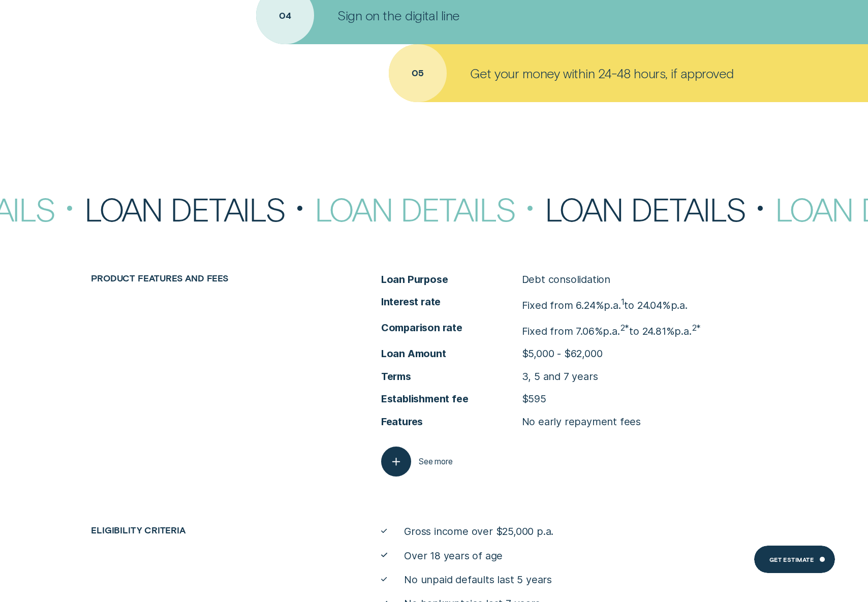 Image resolution: width=868 pixels, height=602 pixels. I want to click on span: No unpaid defaults last 5 years, so click(478, 580).